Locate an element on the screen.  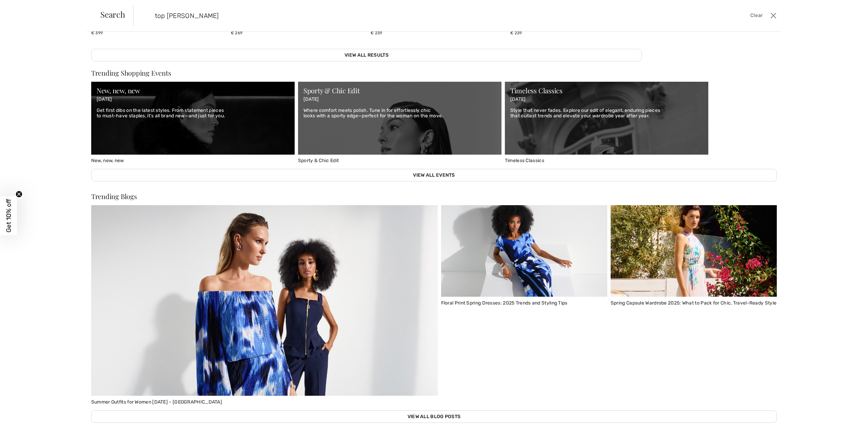
button: Close is located at coordinates (773, 16).